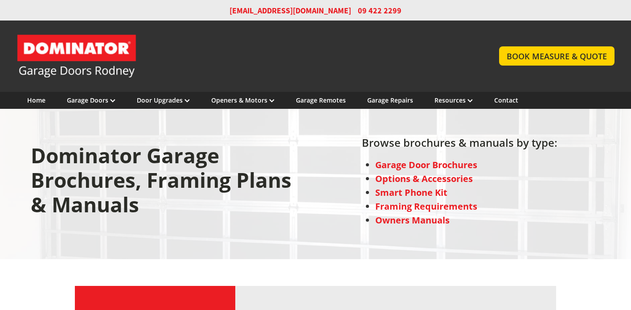 The height and width of the screenshot is (310, 631). I want to click on a: Garage Repairs, so click(390, 100).